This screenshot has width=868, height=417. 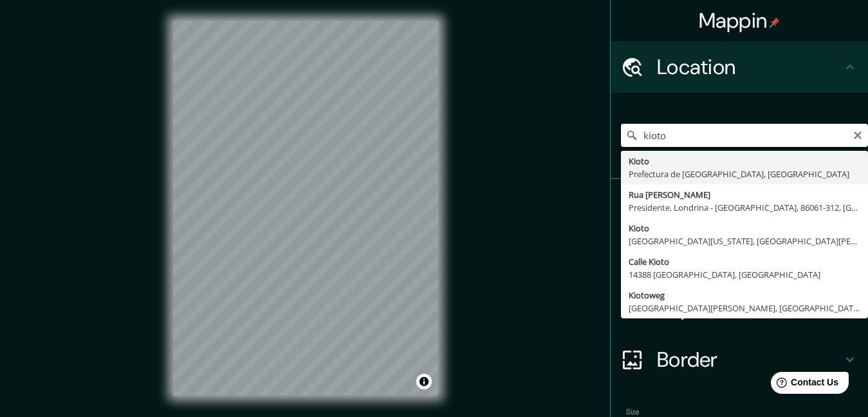 What do you see at coordinates (61, 16) in the screenshot?
I see `span: Contact Us` at bounding box center [61, 16].